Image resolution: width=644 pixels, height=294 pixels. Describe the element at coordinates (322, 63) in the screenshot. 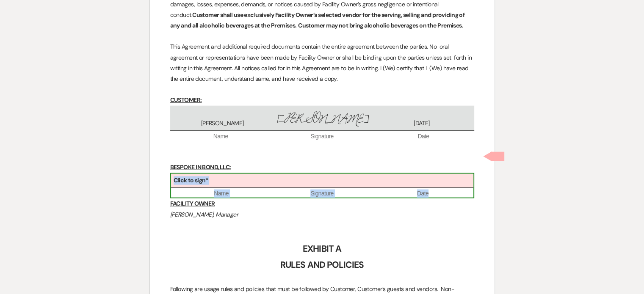

I see `p: This Agreement and additional required documents contain the entire agreement between the parties...` at that location.